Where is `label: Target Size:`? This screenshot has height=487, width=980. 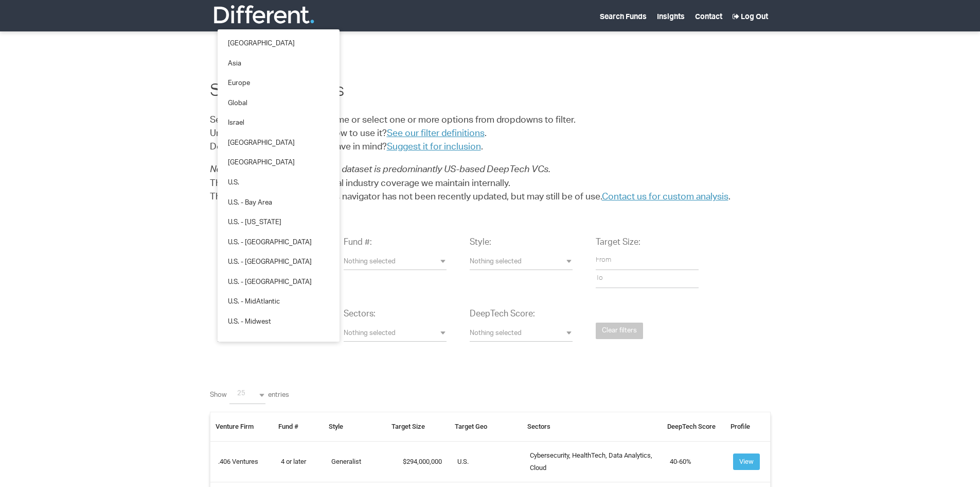
label: Target Size: is located at coordinates (618, 243).